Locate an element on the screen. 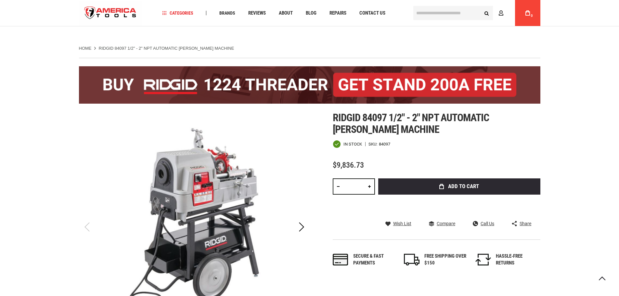 The height and width of the screenshot is (296, 619). div: Availability is located at coordinates (347, 144).